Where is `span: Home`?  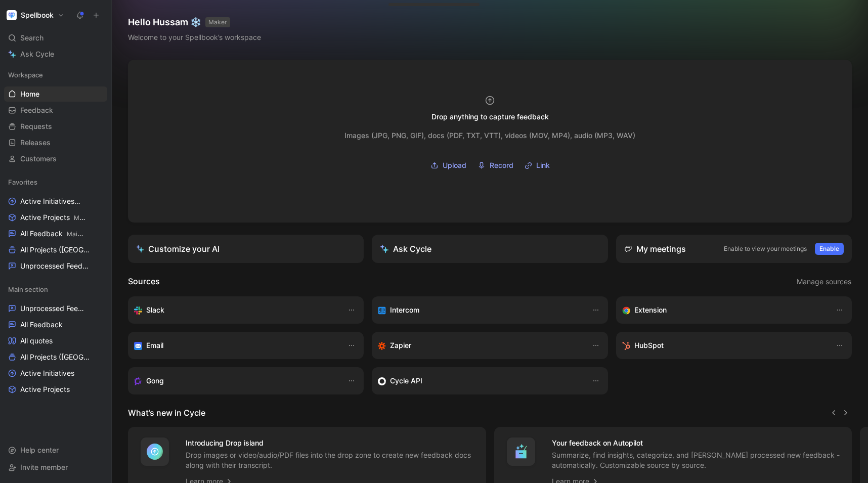
span: Home is located at coordinates (30, 94).